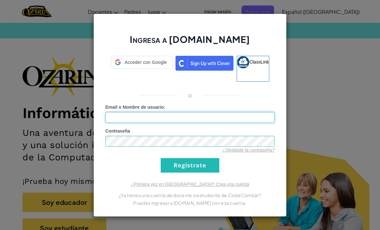 This screenshot has width=380, height=230. I want to click on div: Acceder con Google, so click(141, 62).